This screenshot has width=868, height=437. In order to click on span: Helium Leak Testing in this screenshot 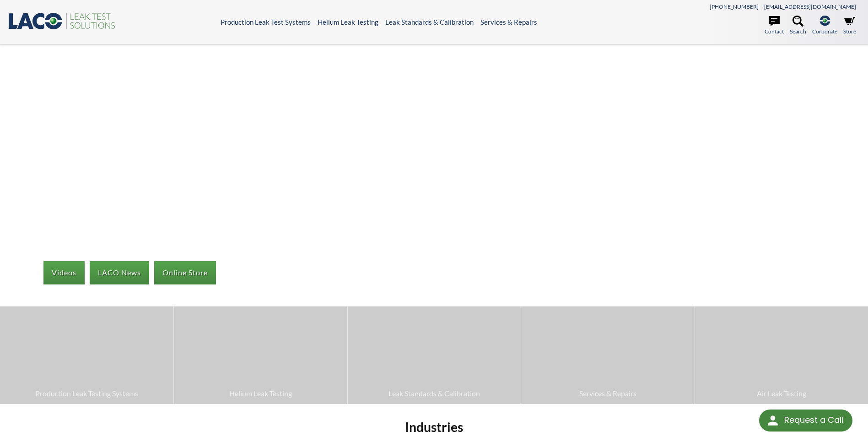, I will do `click(261, 394)`.